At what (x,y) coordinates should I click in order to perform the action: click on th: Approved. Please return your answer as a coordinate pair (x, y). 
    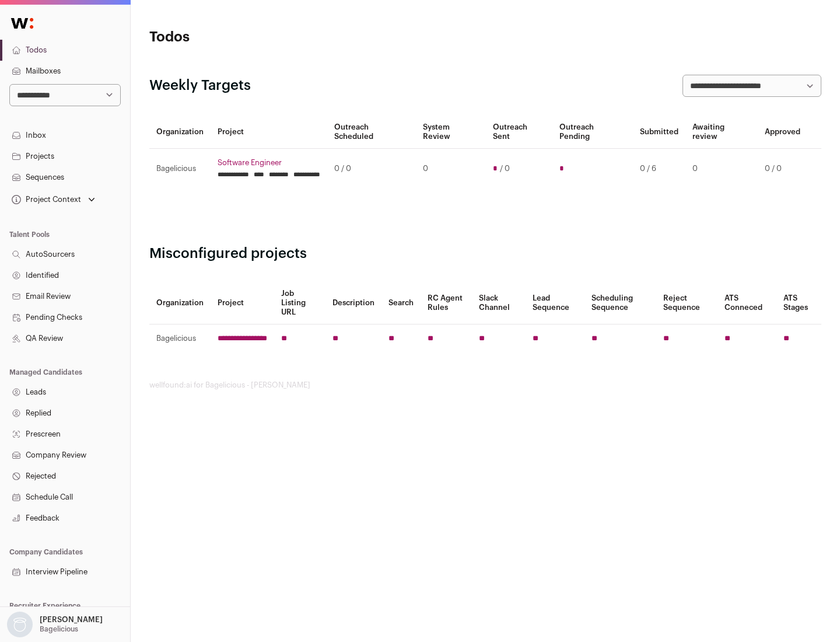
    Looking at the image, I should click on (783, 132).